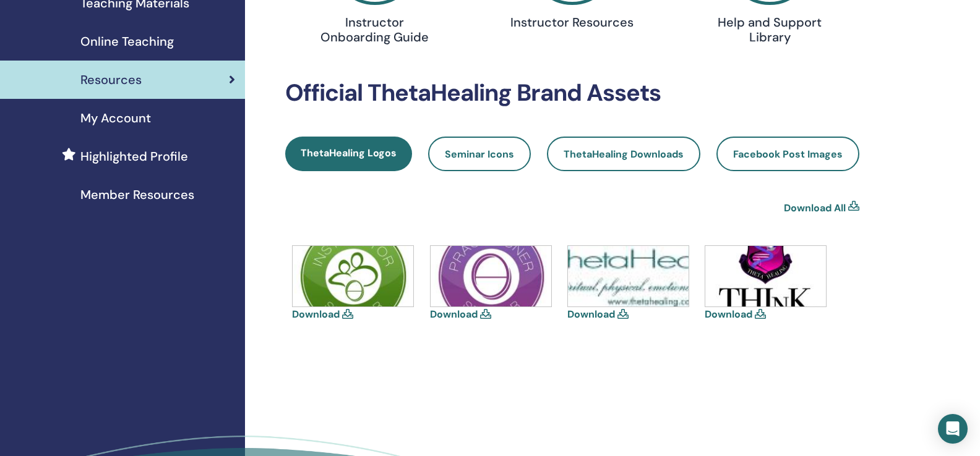  I want to click on span: ThetaHealing Downloads, so click(624, 154).